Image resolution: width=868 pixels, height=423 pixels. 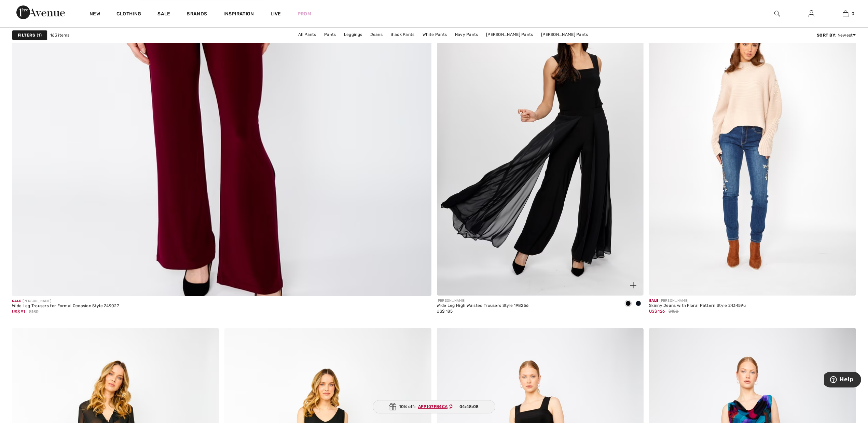 I want to click on a: White Pants, so click(x=434, y=34).